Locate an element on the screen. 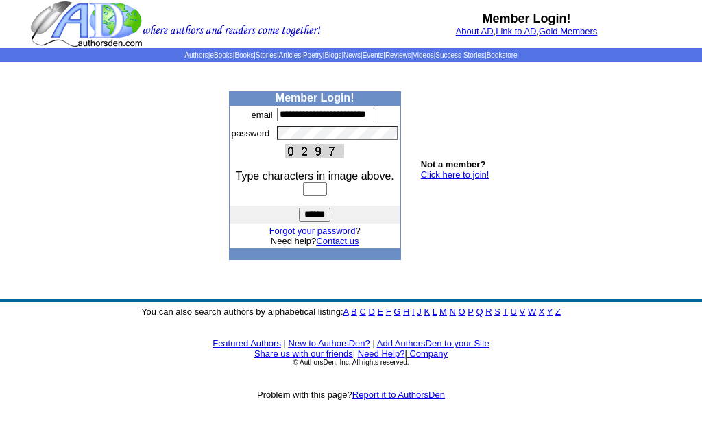  a: N is located at coordinates (452, 311).